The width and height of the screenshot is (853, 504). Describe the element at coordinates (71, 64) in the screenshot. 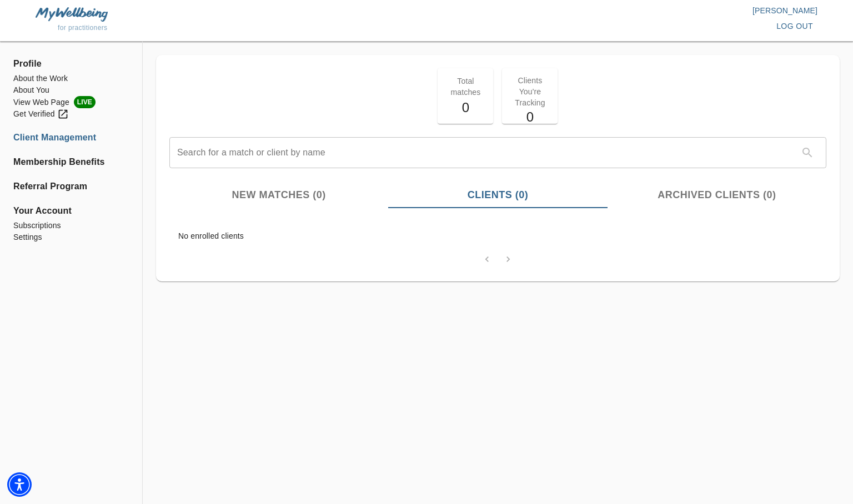

I see `span: Profile` at that location.